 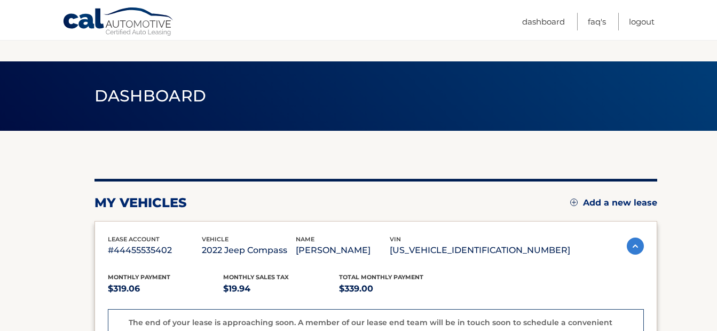 I want to click on p: $319.06, so click(x=166, y=289).